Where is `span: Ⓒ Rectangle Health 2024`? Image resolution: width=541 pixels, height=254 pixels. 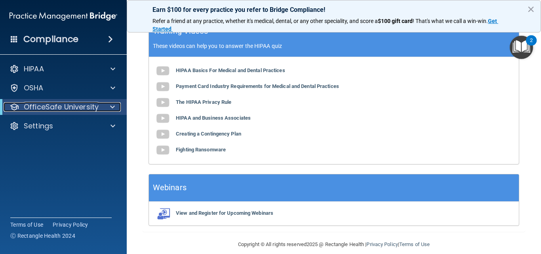
span: Ⓒ Rectangle Health 2024 is located at coordinates (43, 235).